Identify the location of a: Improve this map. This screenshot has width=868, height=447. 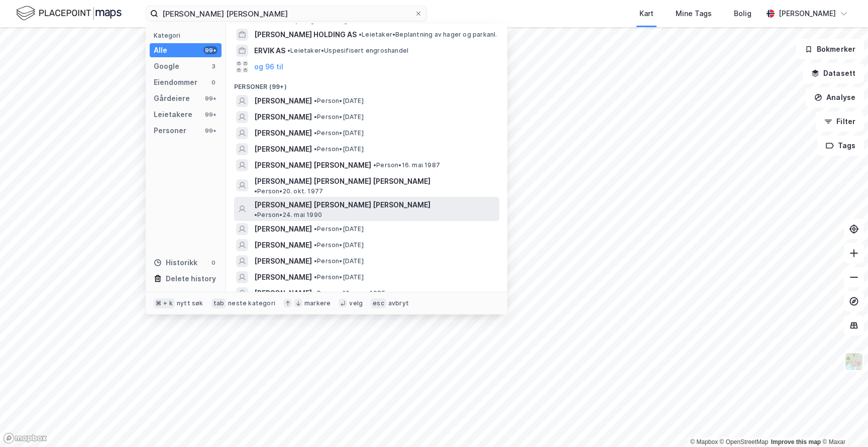
(796, 442).